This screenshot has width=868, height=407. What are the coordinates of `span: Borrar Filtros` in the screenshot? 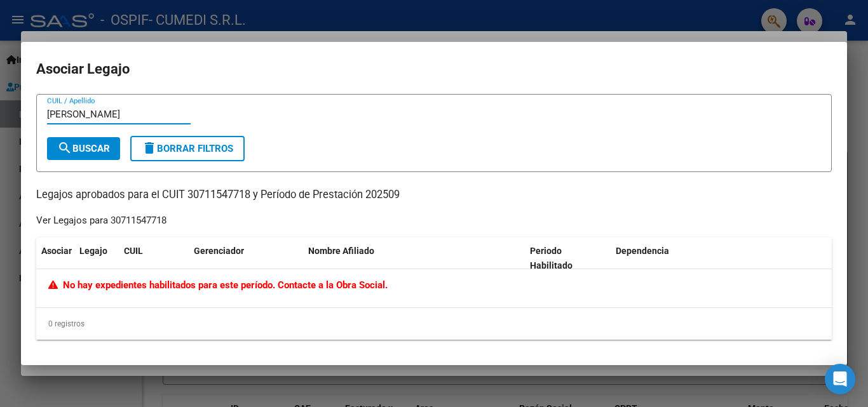 It's located at (188, 149).